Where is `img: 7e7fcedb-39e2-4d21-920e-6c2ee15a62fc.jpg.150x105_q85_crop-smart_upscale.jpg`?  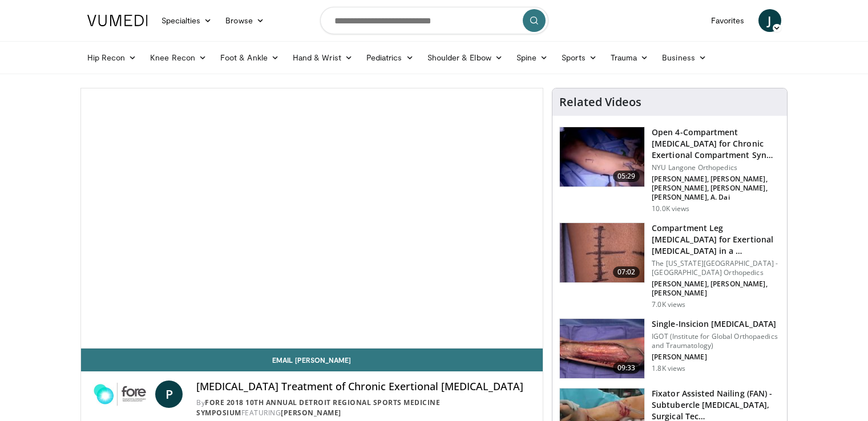
img: 7e7fcedb-39e2-4d21-920e-6c2ee15a62fc.jpg.150x105_q85_crop-smart_upscale.jpg is located at coordinates (602, 157).